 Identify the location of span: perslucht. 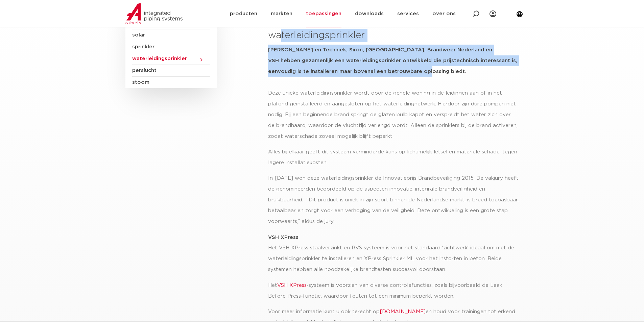
(171, 71).